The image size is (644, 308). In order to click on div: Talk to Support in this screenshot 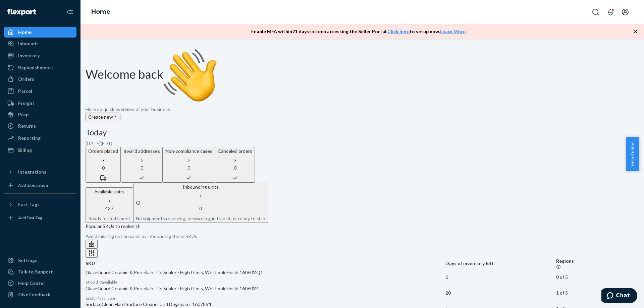, I will do `click(36, 272)`.